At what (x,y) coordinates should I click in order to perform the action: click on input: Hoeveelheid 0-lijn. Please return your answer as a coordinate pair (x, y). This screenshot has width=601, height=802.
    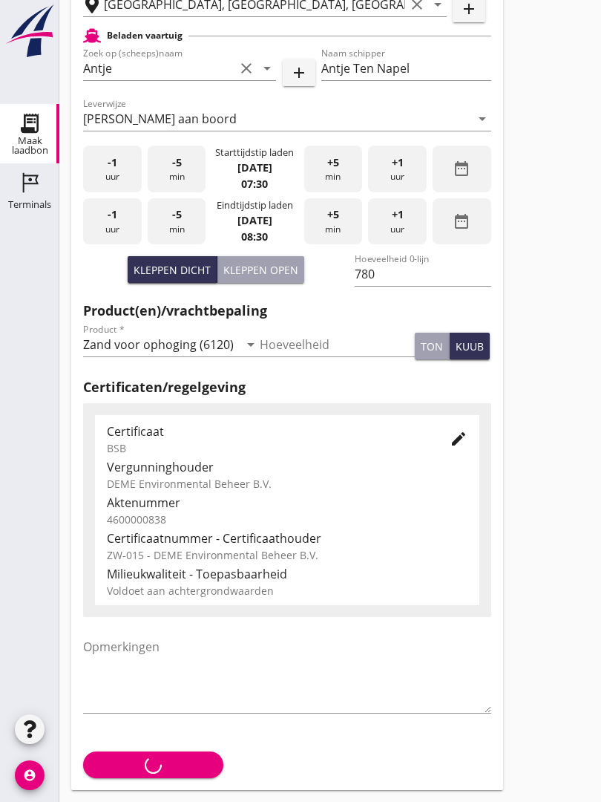
    Looking at the image, I should click on (422, 274).